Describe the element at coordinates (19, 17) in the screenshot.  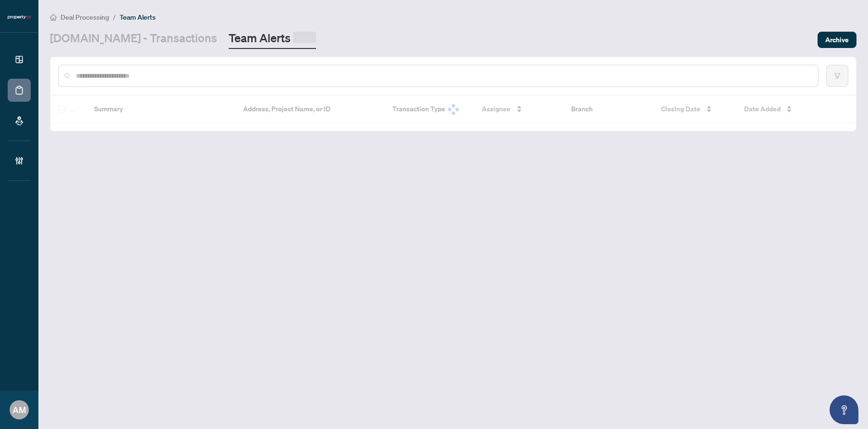
I see `img: logo` at that location.